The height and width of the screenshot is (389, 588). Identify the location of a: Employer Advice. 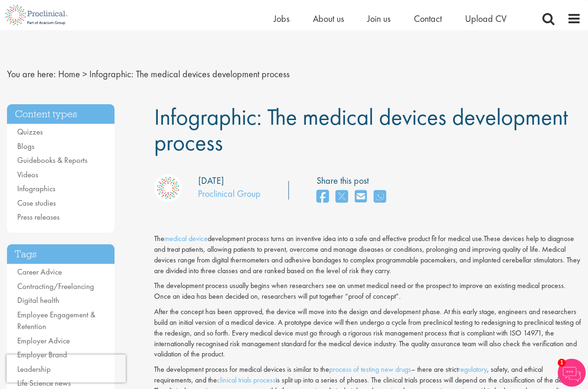
(43, 341).